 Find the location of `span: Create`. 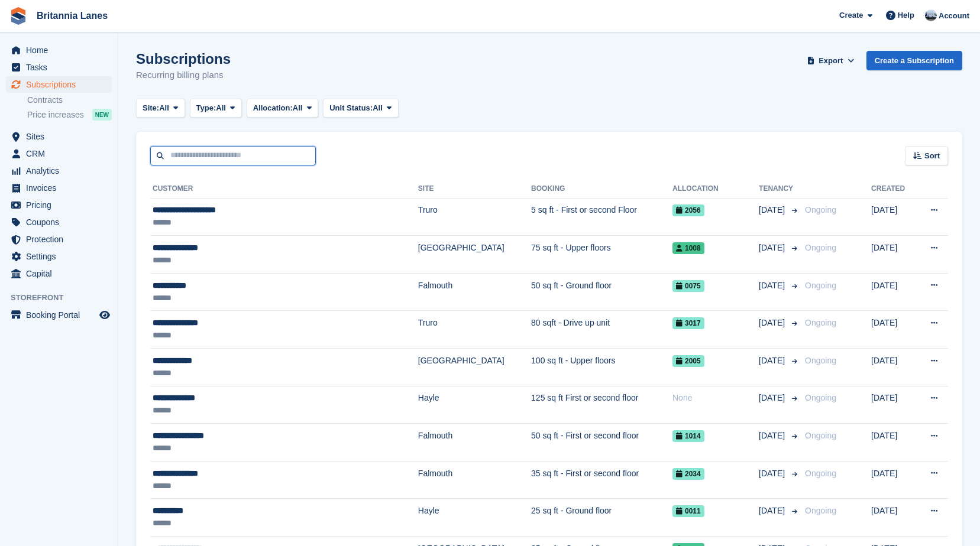

span: Create is located at coordinates (851, 16).